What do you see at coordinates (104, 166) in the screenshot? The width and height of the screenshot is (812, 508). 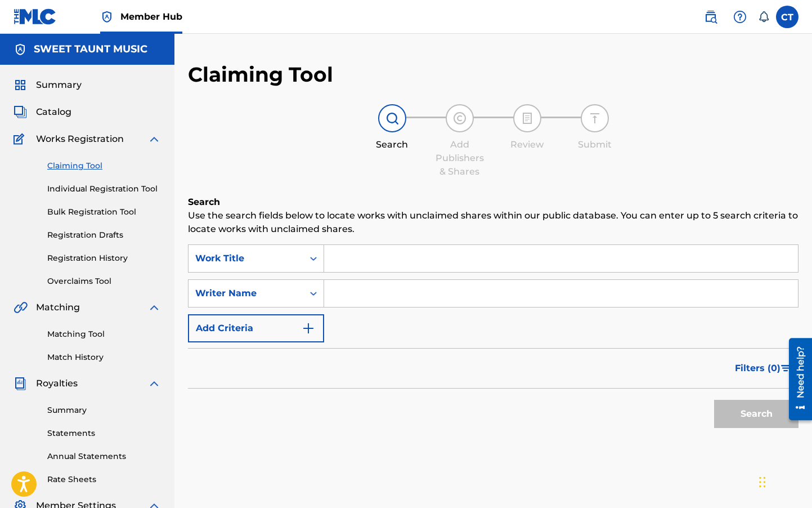 I see `a: Claiming Tool` at bounding box center [104, 166].